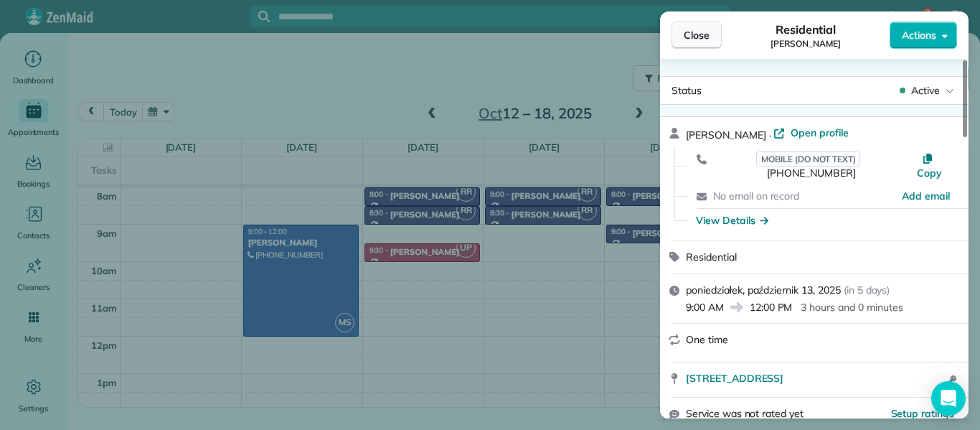 This screenshot has height=430, width=980. What do you see at coordinates (930, 166) in the screenshot?
I see `button: Copy` at bounding box center [930, 166].